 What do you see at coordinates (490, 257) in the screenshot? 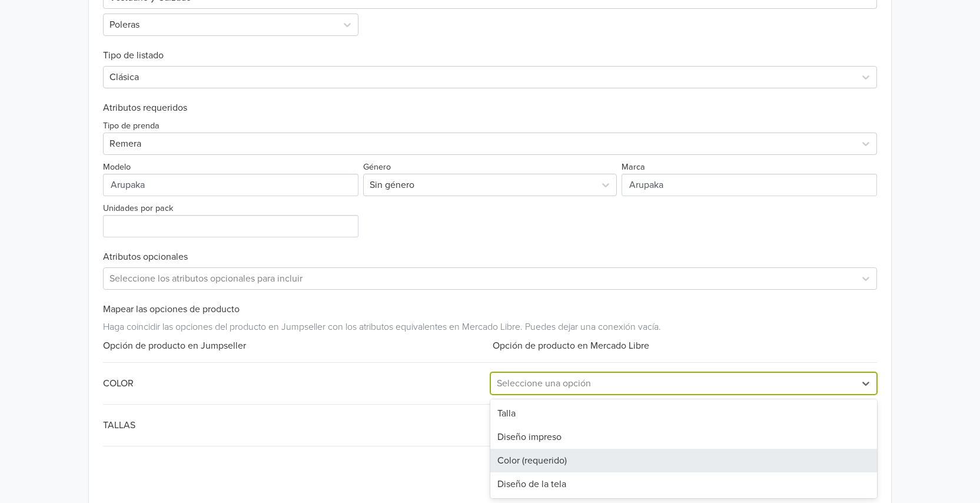
I see `h6: Atributos opcionales` at bounding box center [490, 257].